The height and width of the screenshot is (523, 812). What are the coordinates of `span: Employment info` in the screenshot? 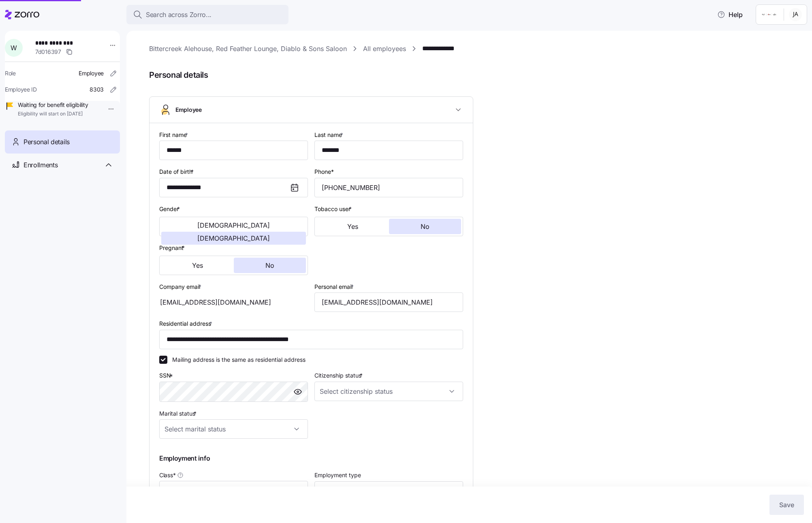 It's located at (184, 458).